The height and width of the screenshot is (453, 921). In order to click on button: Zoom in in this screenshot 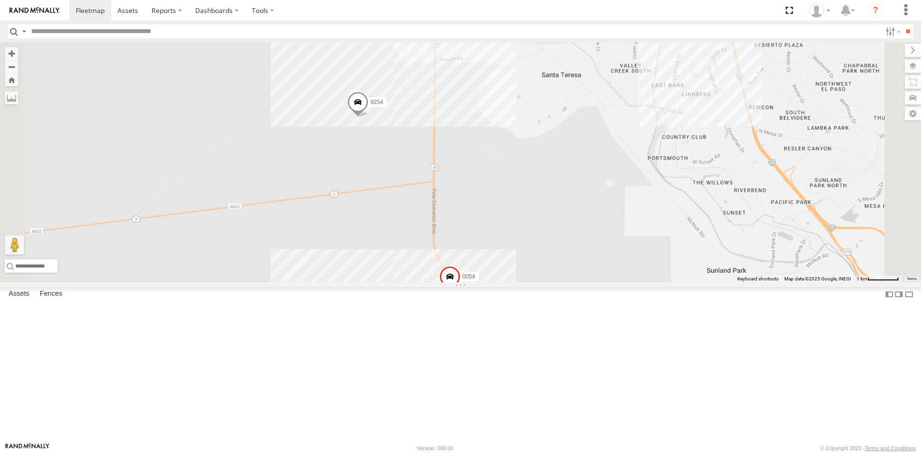, I will do `click(12, 53)`.